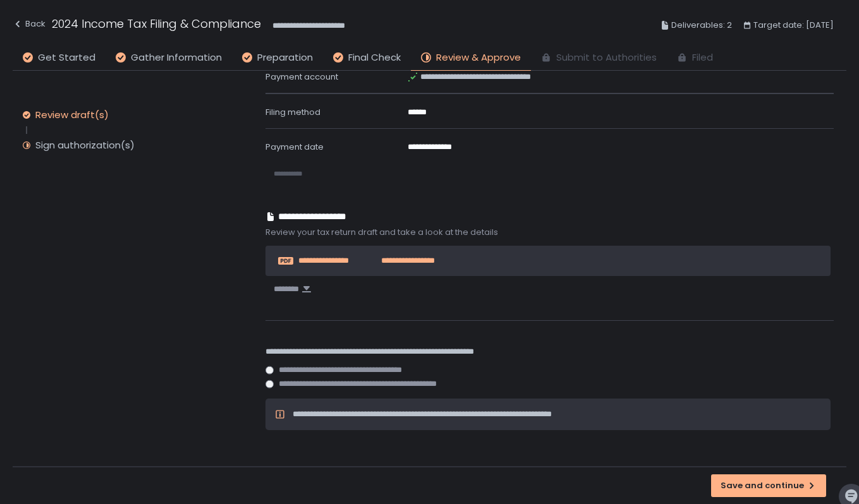  What do you see at coordinates (292, 112) in the screenshot?
I see `span: Filing method` at bounding box center [292, 112].